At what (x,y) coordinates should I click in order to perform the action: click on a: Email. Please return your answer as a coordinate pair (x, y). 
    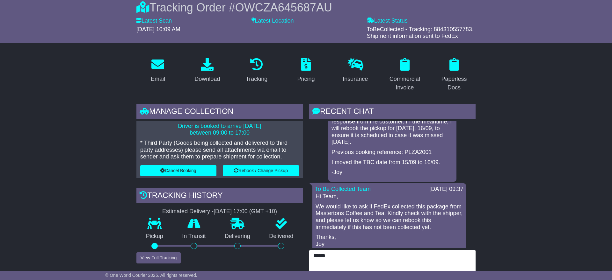
    Looking at the image, I should click on (158, 71).